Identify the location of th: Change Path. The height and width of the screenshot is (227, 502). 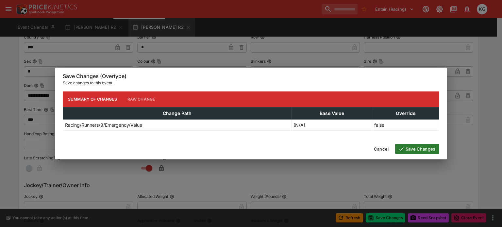
(177, 113).